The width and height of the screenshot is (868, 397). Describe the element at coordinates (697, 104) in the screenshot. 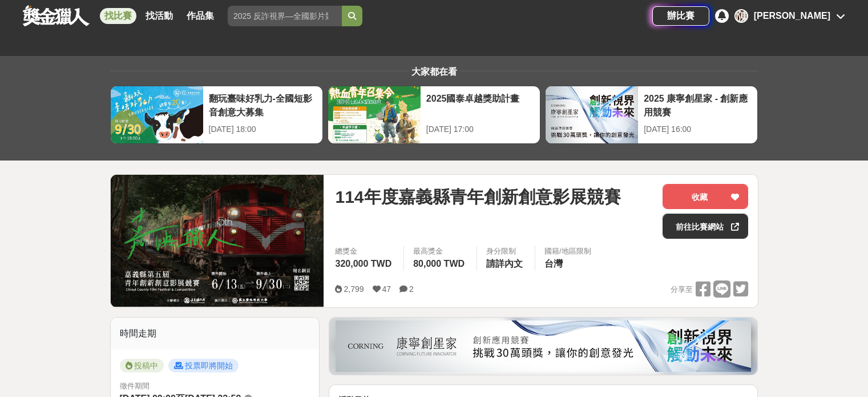

I see `div: 2025 康寧創星家 - 創新應用競賽` at that location.